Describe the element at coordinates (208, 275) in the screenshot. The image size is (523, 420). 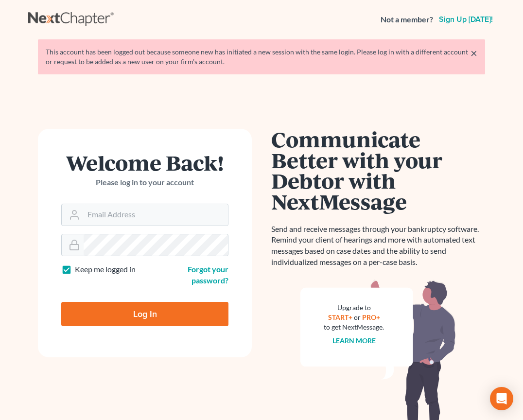
I see `a: Forgot your password?` at that location.